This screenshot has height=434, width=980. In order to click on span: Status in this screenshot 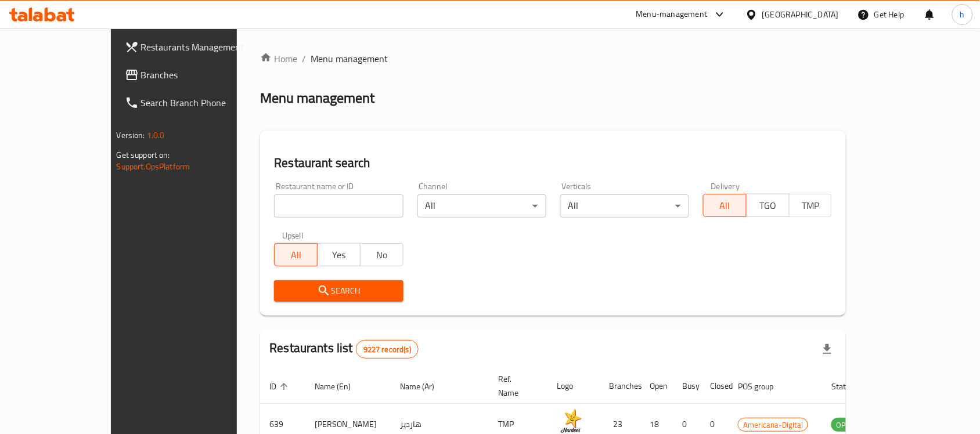, I will do `click(850, 387)`.